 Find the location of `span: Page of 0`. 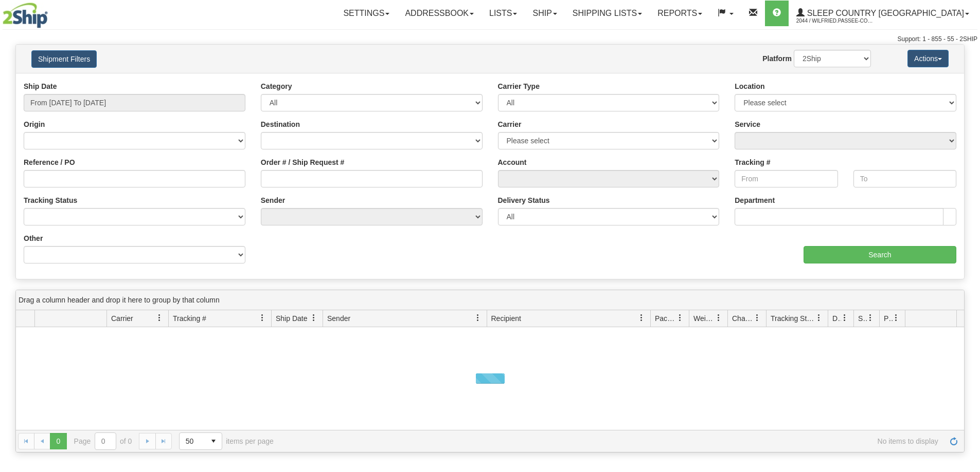

span: Page of 0 is located at coordinates (103, 441).